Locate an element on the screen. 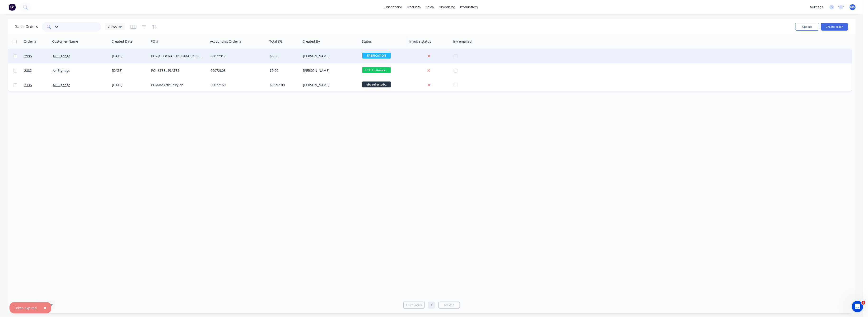 This screenshot has width=868, height=317. div: Customer Name is located at coordinates (65, 42).